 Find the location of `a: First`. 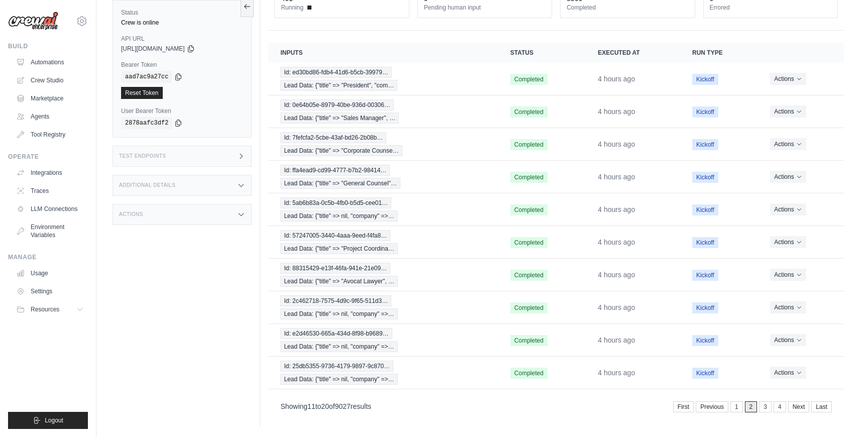

a: First is located at coordinates (683, 407).